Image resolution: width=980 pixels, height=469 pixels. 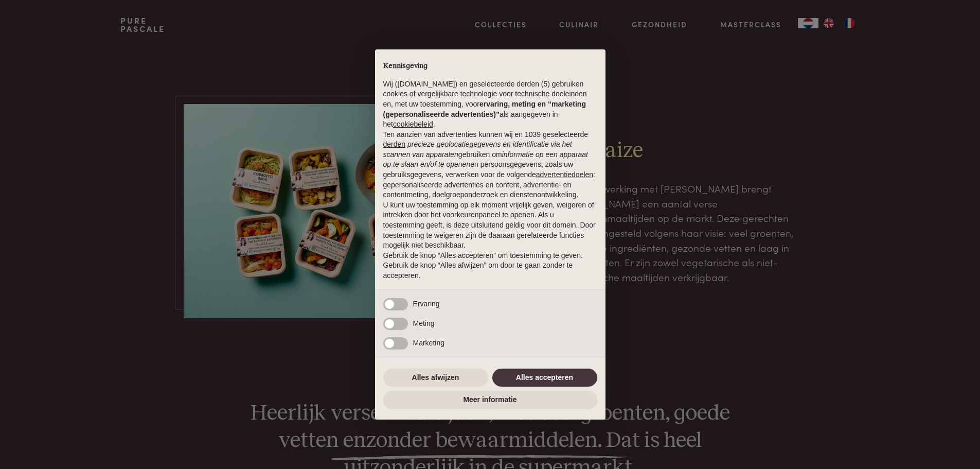 What do you see at coordinates (436, 377) in the screenshot?
I see `button: Alles afwijzen` at bounding box center [436, 377].